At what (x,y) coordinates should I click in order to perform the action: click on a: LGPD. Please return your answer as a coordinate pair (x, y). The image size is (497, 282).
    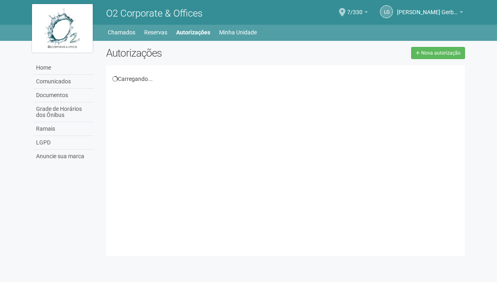
    Looking at the image, I should click on (64, 143).